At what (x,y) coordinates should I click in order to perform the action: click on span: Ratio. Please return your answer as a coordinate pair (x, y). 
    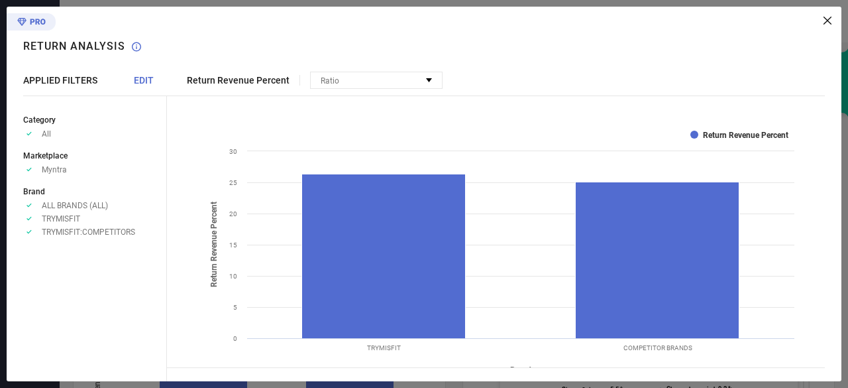
    Looking at the image, I should click on (330, 81).